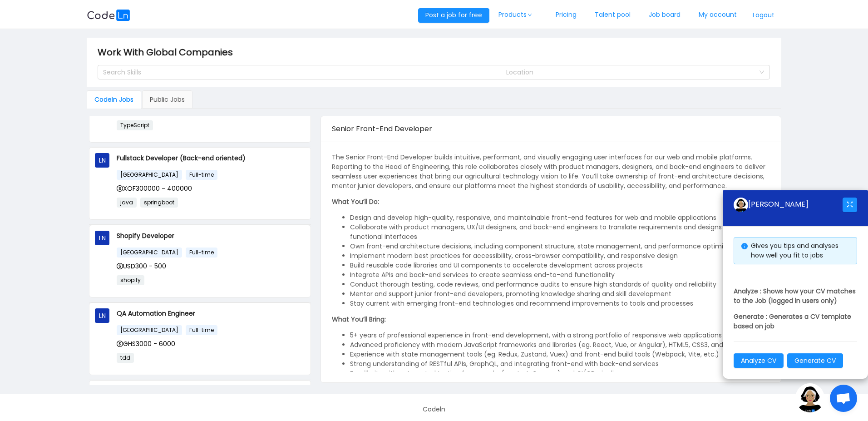 Image resolution: width=868 pixels, height=421 pixels. Describe the element at coordinates (108, 15) in the screenshot. I see `img: logobg.f302741d.svg` at that location.